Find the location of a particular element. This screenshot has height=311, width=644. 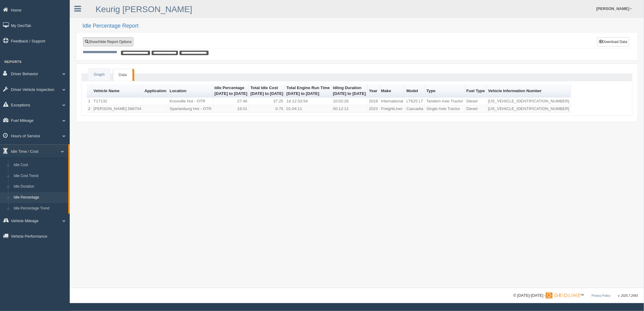

td: 1d 12:33:54 is located at coordinates (308, 101).